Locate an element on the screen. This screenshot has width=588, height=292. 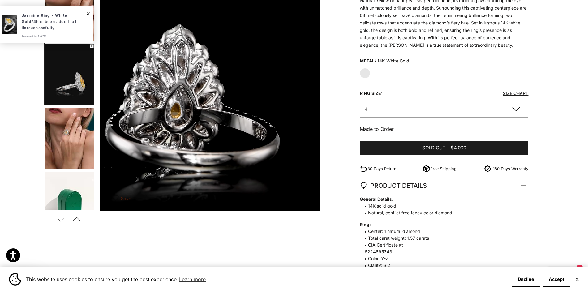
p: Free Shipping is located at coordinates (443, 169).